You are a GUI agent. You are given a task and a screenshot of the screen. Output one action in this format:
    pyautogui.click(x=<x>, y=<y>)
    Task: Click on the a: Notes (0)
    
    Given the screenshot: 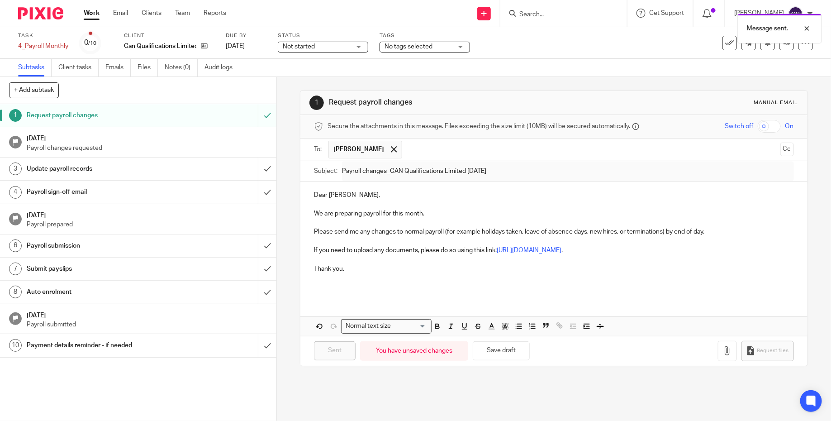 What is the action you would take?
    pyautogui.click(x=181, y=67)
    